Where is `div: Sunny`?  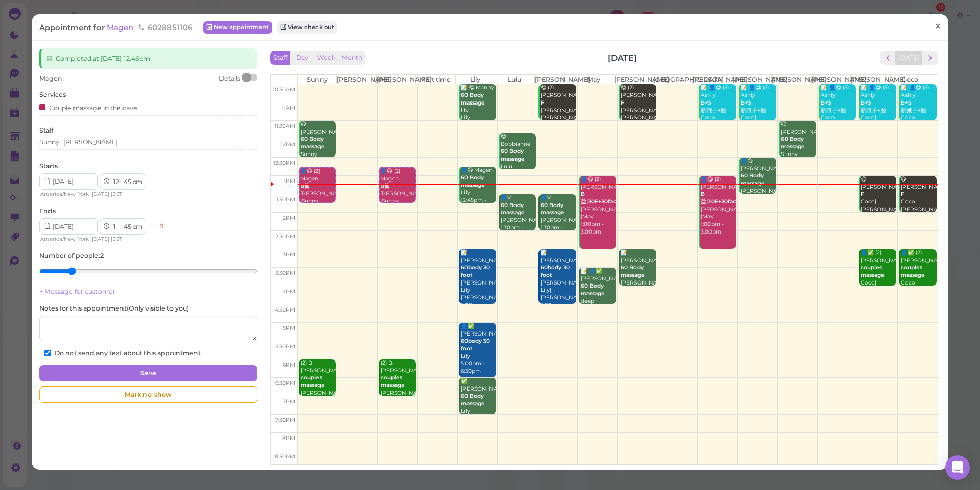 div: Sunny is located at coordinates (49, 142).